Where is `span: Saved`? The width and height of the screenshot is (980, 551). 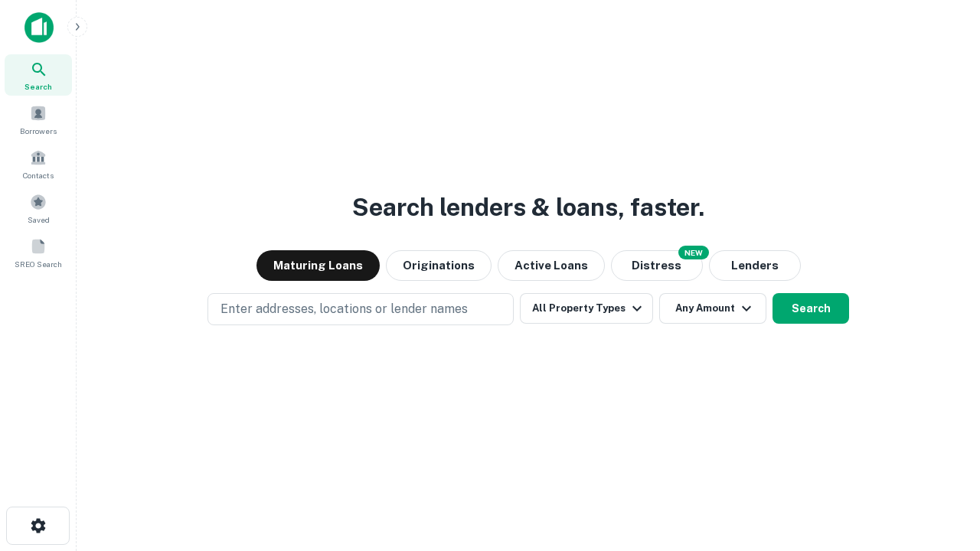
span: Saved is located at coordinates (39, 220).